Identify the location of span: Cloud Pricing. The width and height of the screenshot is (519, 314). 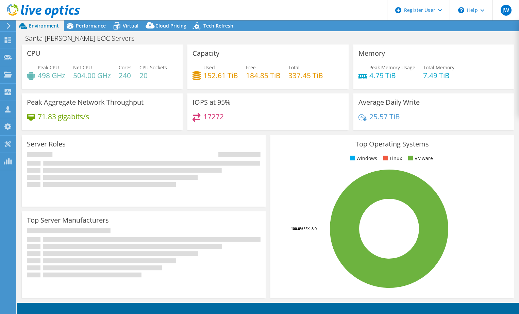
(171, 26).